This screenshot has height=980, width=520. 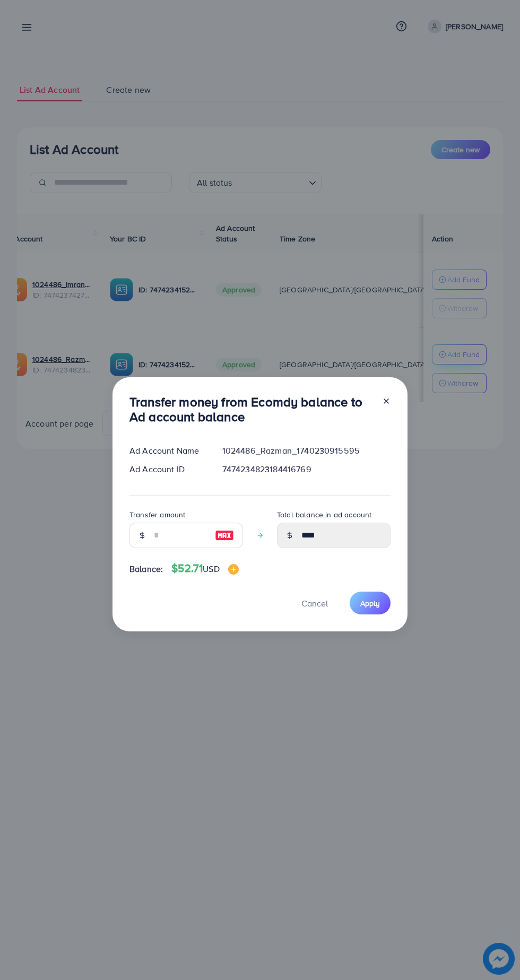 What do you see at coordinates (146, 569) in the screenshot?
I see `span: Balance:` at bounding box center [146, 569].